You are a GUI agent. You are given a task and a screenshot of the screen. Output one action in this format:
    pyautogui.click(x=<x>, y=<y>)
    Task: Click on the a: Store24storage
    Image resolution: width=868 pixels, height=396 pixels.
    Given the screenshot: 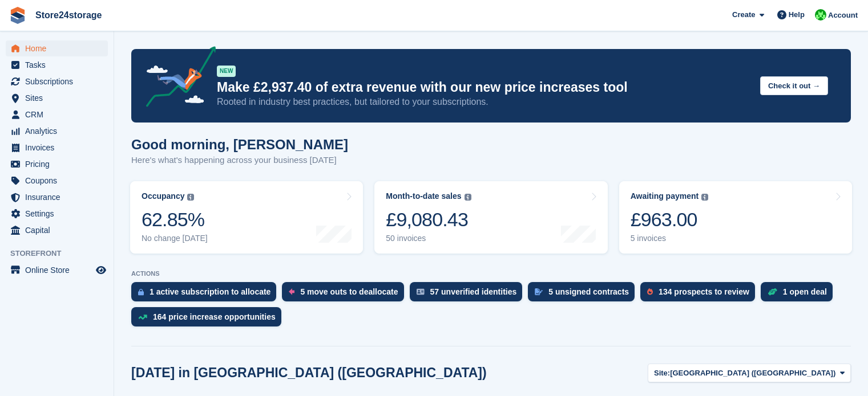 What is the action you would take?
    pyautogui.click(x=68, y=15)
    